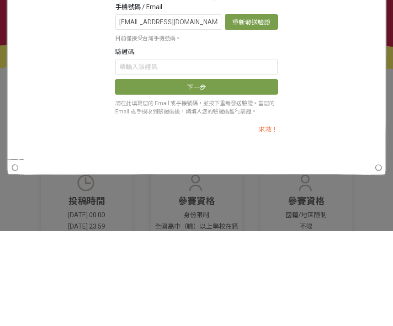 This screenshot has height=326, width=393. I want to click on label: 驗證碼, so click(125, 147).